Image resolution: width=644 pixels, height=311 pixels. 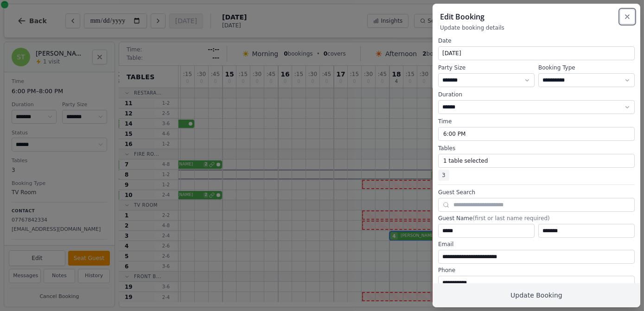 I want to click on span: 3, so click(x=444, y=175).